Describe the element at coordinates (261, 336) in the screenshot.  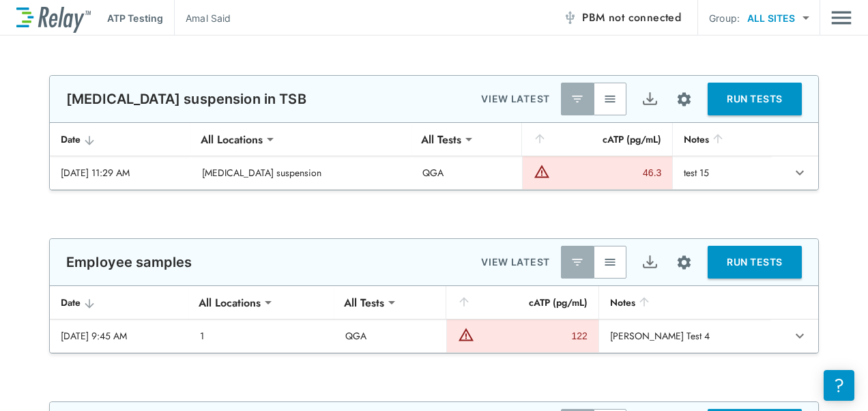
I see `td: 1` at that location.